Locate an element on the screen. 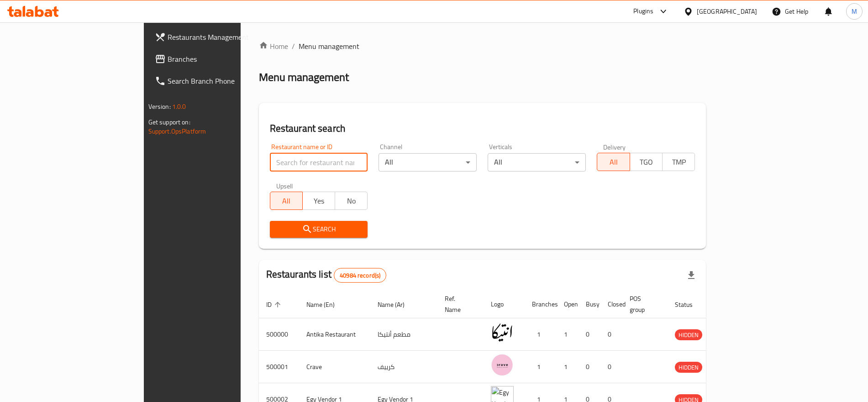  span: M is located at coordinates (855, 12).